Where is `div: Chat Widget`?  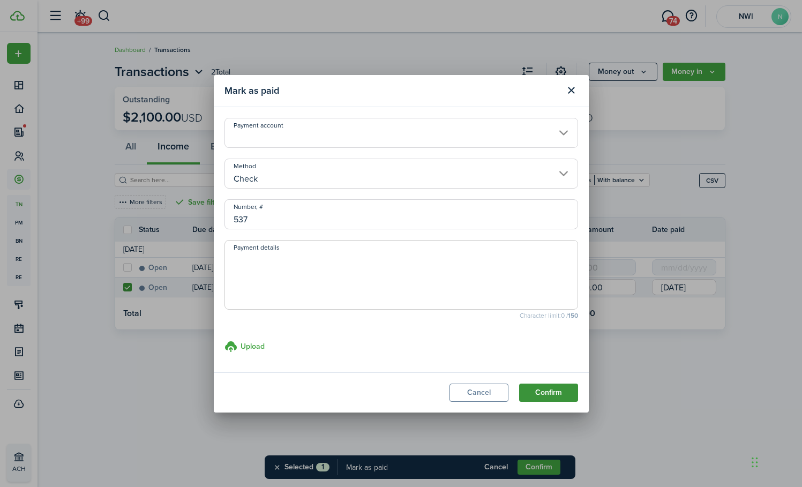 div: Chat Widget is located at coordinates (775, 461).